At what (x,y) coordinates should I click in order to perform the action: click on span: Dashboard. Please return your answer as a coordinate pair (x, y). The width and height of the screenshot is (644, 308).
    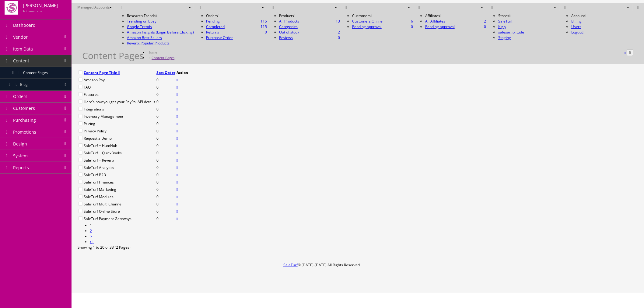
    Looking at the image, I should click on (24, 25).